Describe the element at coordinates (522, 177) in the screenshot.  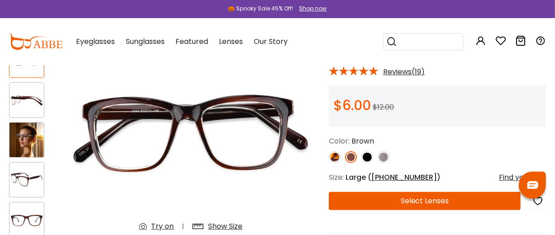
I see `div: Find your size` at that location.